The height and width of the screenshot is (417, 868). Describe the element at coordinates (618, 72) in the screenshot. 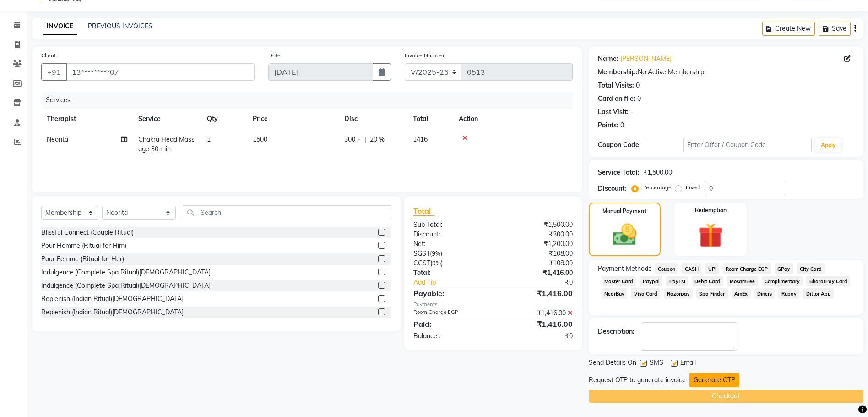

I see `div: Membership:` at that location.